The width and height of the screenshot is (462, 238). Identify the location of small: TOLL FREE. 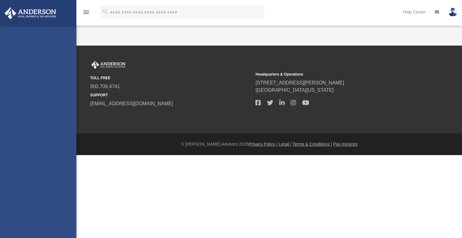
(170, 78).